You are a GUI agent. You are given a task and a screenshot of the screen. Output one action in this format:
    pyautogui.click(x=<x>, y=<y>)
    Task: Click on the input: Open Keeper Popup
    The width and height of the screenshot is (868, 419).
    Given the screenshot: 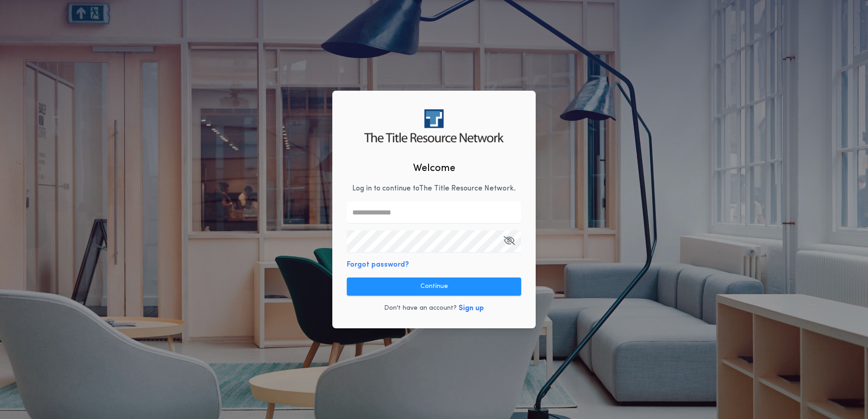 What is the action you would take?
    pyautogui.click(x=434, y=241)
    